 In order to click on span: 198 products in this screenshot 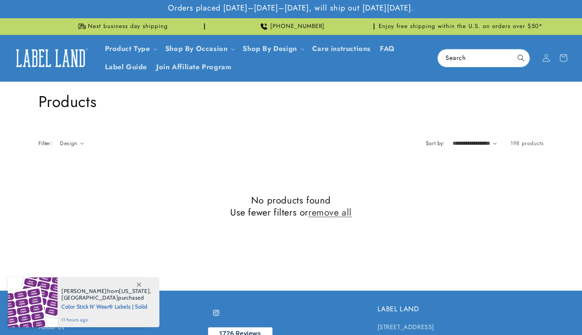, I will do `click(527, 143)`.